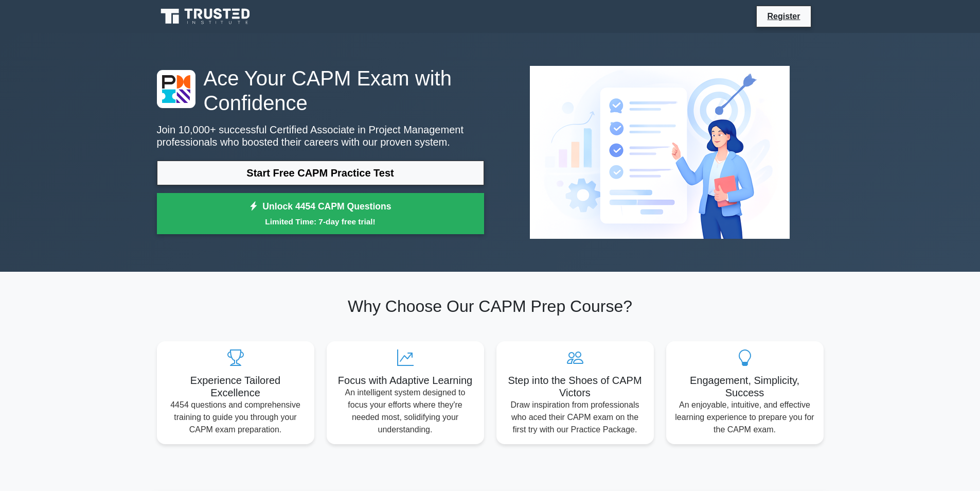 The width and height of the screenshot is (980, 491). Describe the element at coordinates (321, 221) in the screenshot. I see `small: Limited Time: 7-day free trial!` at that location.